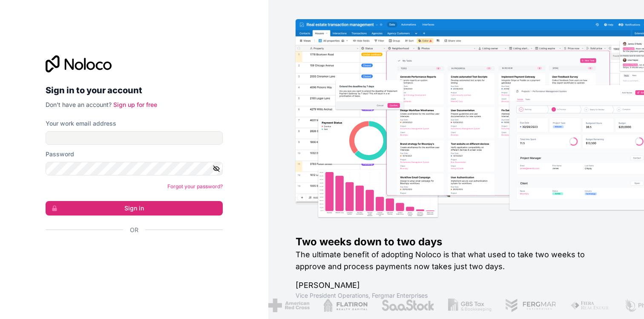 The height and width of the screenshot is (319, 644). I want to click on label: Your work email address, so click(81, 124).